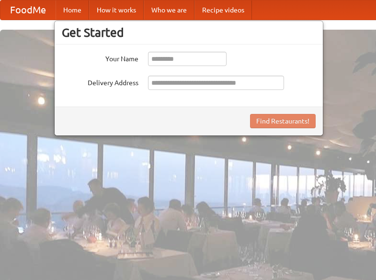 The image size is (376, 280). I want to click on a: Home, so click(72, 10).